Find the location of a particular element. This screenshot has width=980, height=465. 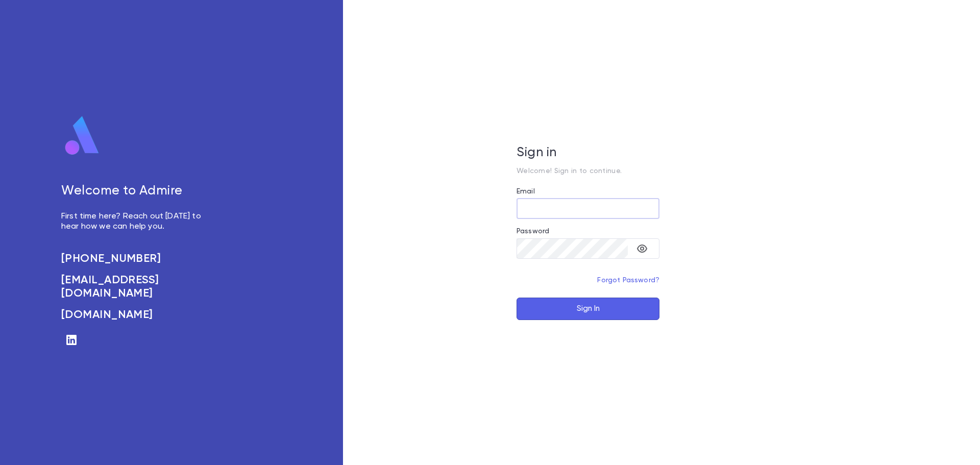

h5: Sign in is located at coordinates (588, 153).